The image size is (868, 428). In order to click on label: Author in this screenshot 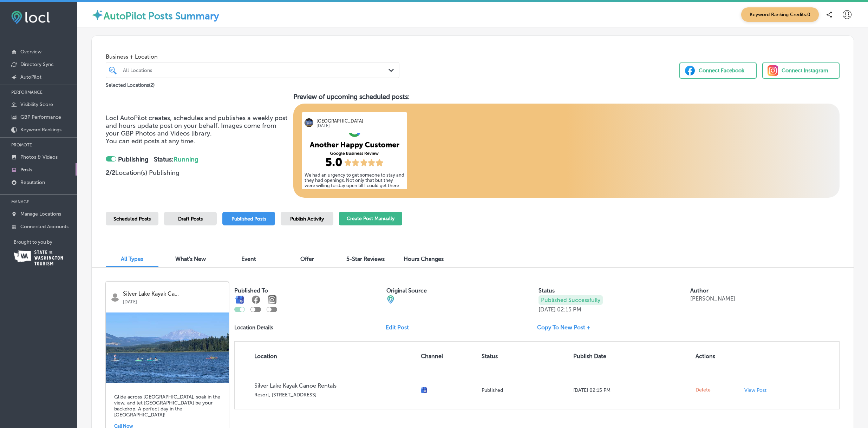, I will do `click(699, 290)`.